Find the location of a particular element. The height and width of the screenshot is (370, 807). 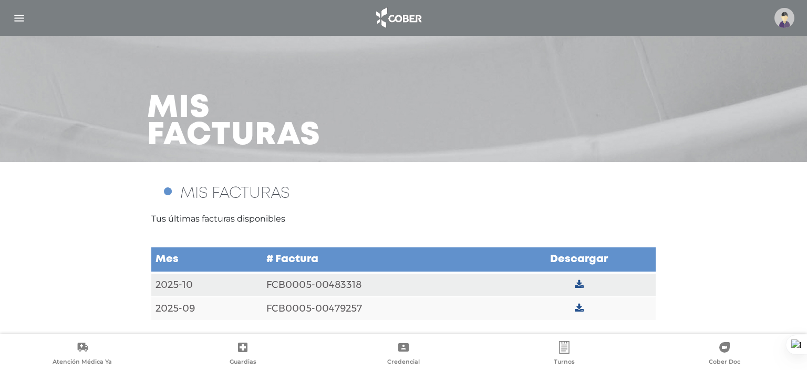

a: Guardias is located at coordinates (243, 354).